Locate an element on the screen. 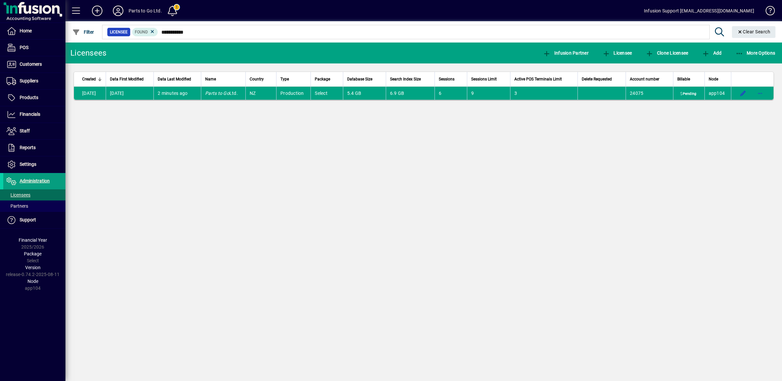  a: Settings is located at coordinates (34, 164).